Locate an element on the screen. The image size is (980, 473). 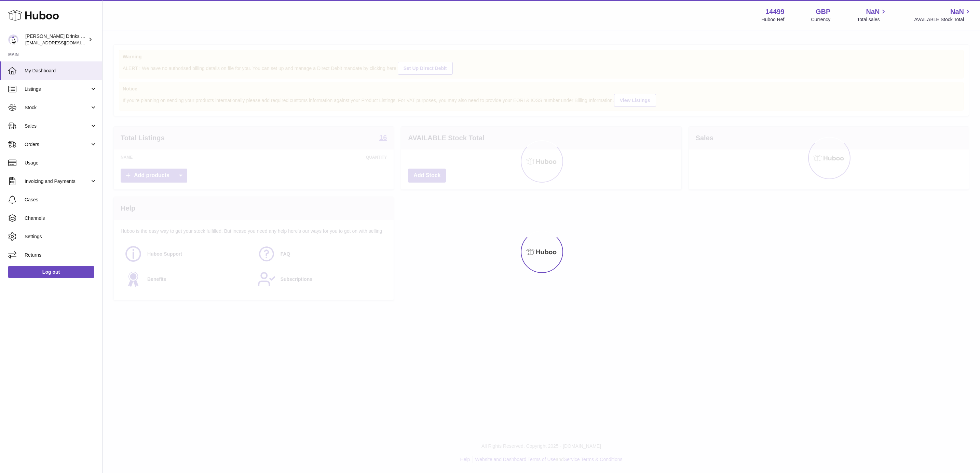
span: My Dashboard is located at coordinates (61, 71).